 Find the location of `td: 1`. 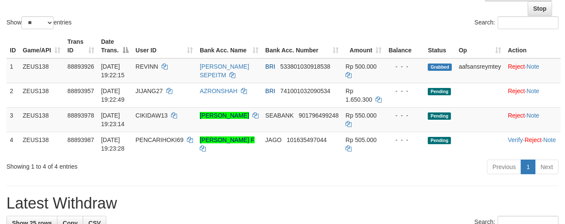

td: 1 is located at coordinates (13, 71).